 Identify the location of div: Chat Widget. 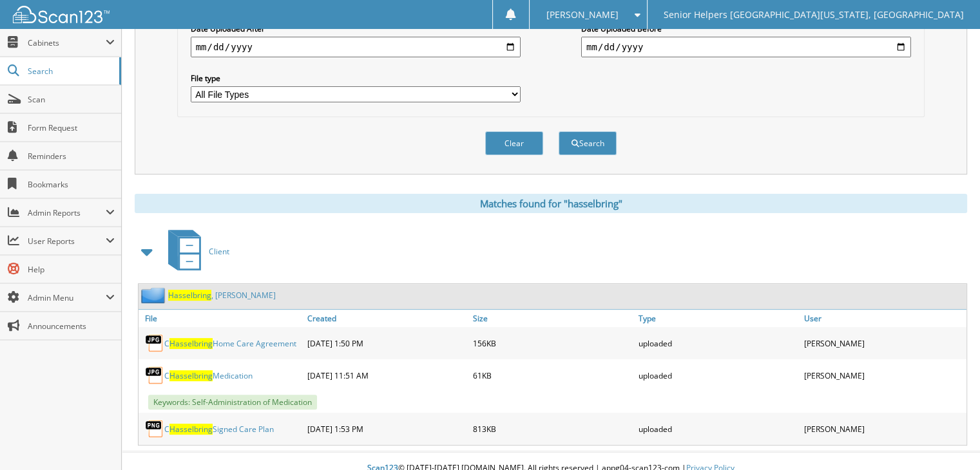
(948, 439).